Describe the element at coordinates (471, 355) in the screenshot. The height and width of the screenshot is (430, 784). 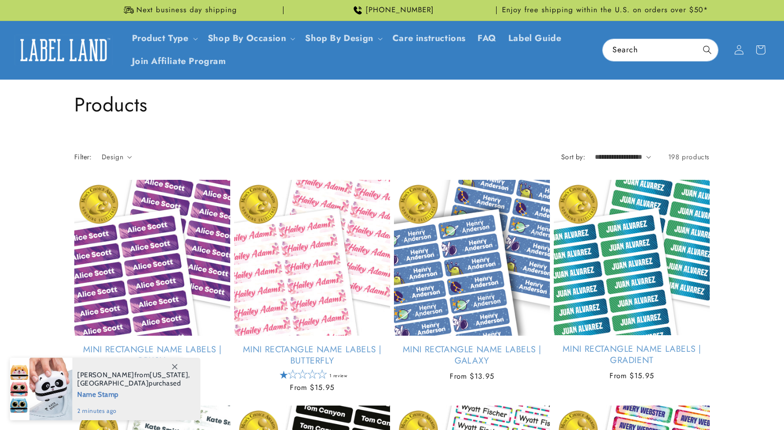
I see `a: Mini Rectangle Name Labels | Galaxy` at that location.